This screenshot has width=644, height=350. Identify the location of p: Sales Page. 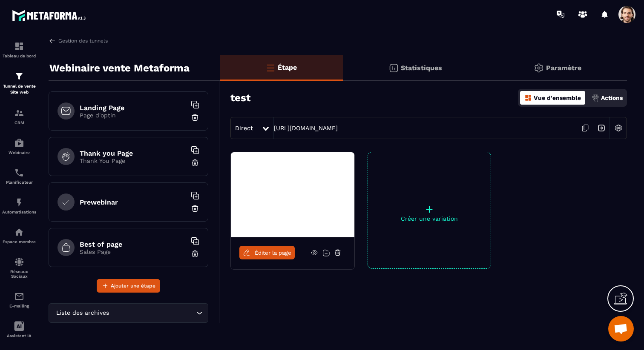
(133, 252).